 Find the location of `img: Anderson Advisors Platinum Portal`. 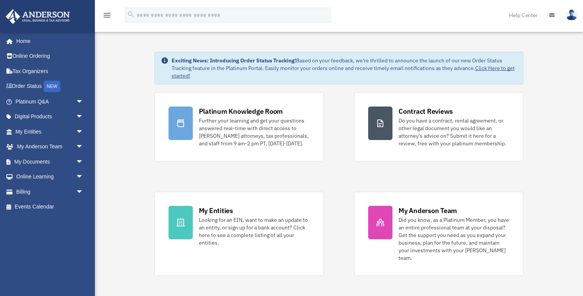

img: Anderson Advisors Platinum Portal is located at coordinates (38, 16).